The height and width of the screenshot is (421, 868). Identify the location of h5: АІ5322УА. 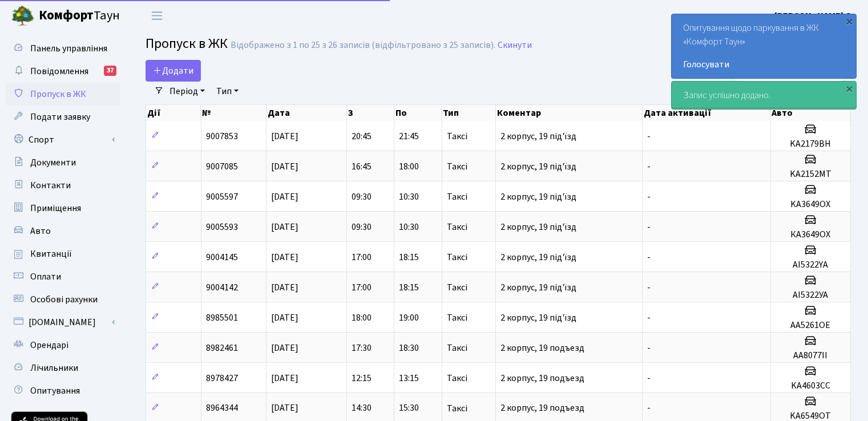
(810, 295).